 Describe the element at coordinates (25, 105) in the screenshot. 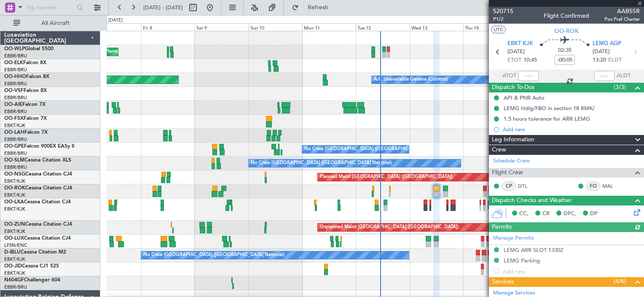

I see `a: OO-AIEFalcon 7X` at that location.